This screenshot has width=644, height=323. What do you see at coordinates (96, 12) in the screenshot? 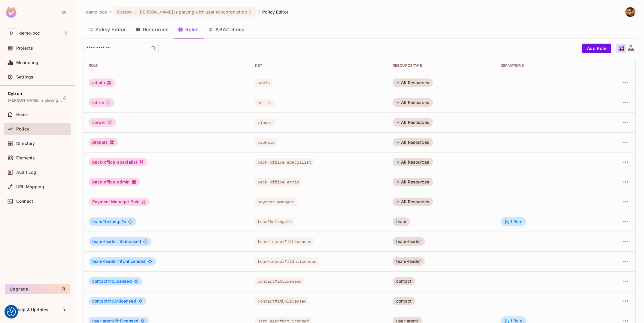
I see `span: the active workspace` at bounding box center [96, 12].